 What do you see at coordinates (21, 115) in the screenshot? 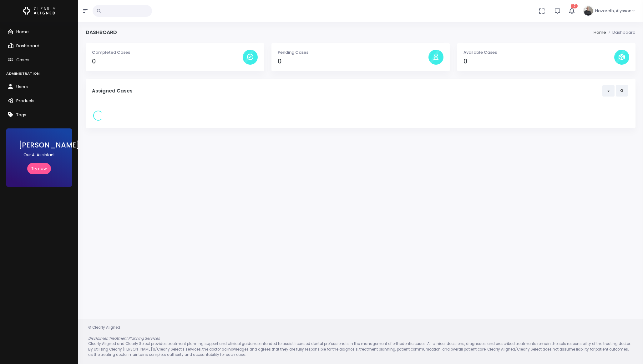
I see `span: Tags` at bounding box center [21, 115].